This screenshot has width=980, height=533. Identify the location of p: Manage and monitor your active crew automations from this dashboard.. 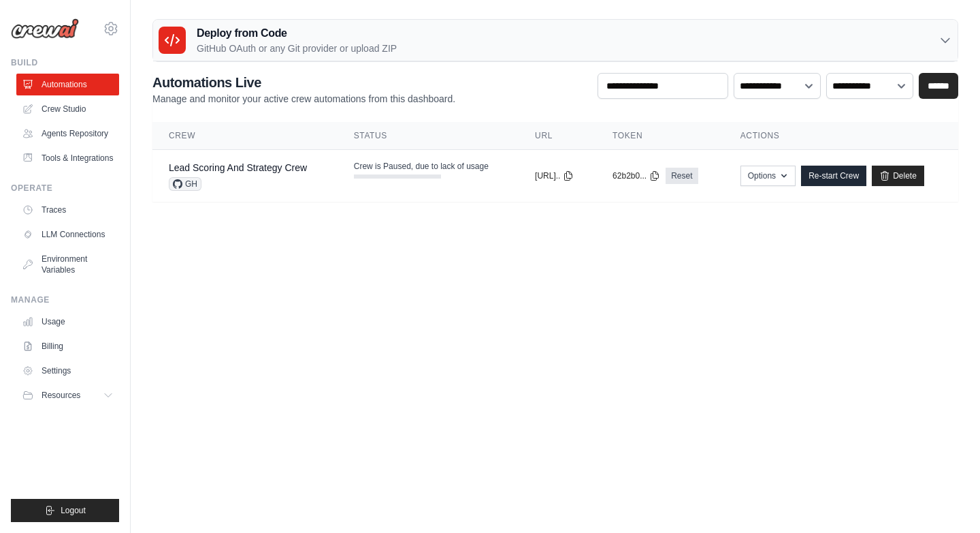
(303, 99).